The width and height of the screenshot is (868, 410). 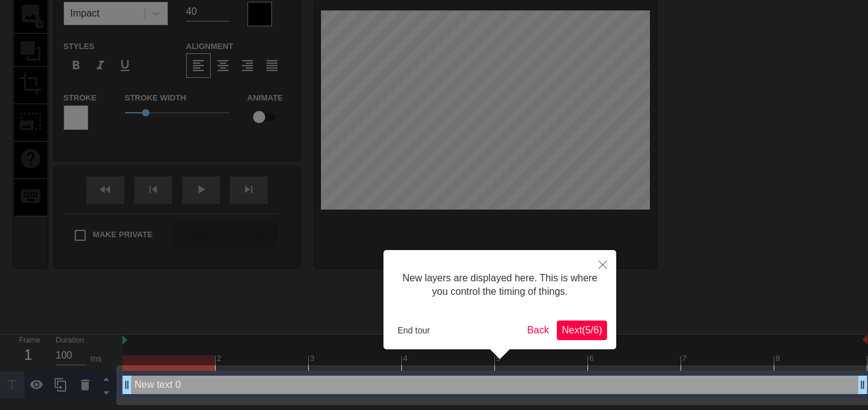 What do you see at coordinates (500, 285) in the screenshot?
I see `div: New layers are displayed here. This is where you control the timing of things.` at bounding box center [500, 285].